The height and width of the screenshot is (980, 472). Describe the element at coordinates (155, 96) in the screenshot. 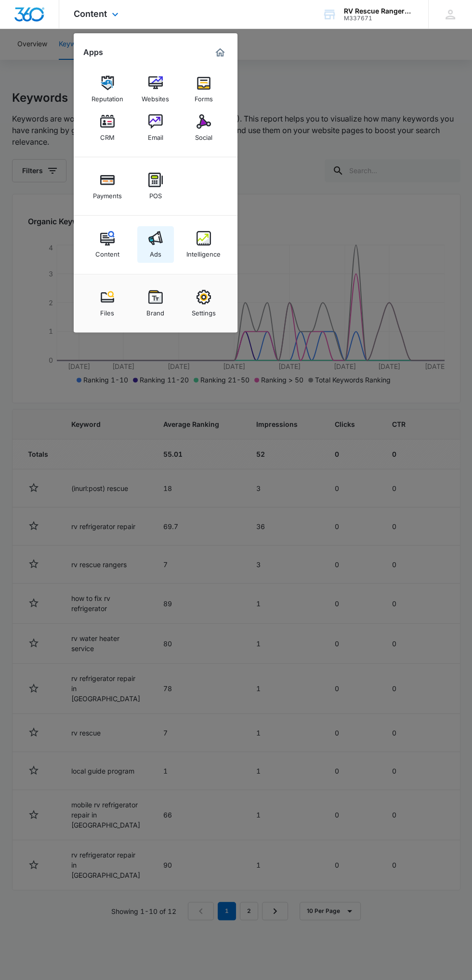

I see `div: Websites` at that location.